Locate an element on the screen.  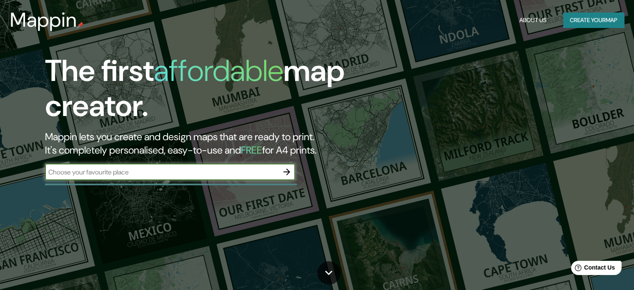
h1: The first map creator. is located at coordinates (203, 92).